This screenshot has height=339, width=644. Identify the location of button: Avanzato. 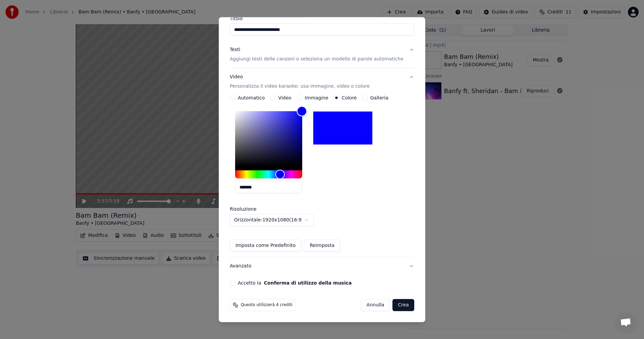
(322, 266).